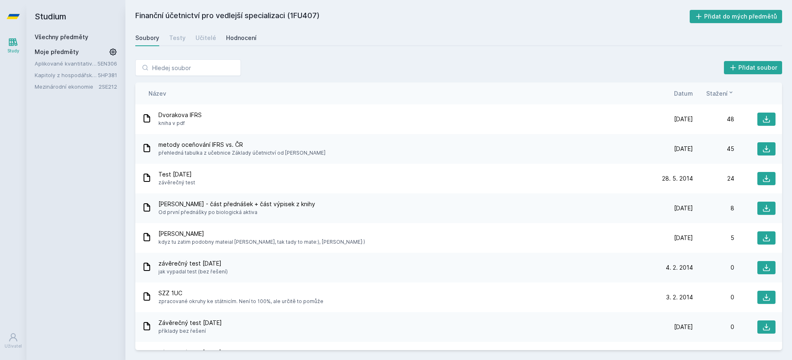  I want to click on span: jak vypadal test (bez řešení), so click(193, 272).